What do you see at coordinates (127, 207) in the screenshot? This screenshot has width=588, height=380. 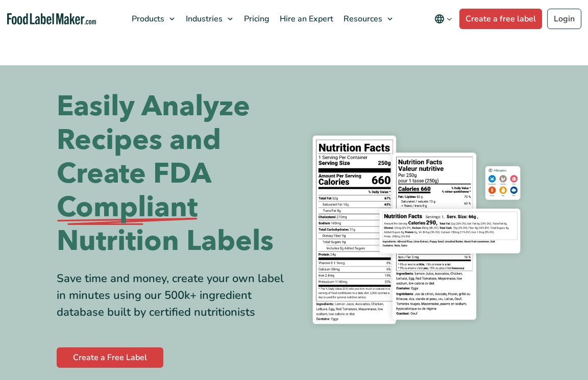 I see `span: Compliant` at bounding box center [127, 207].